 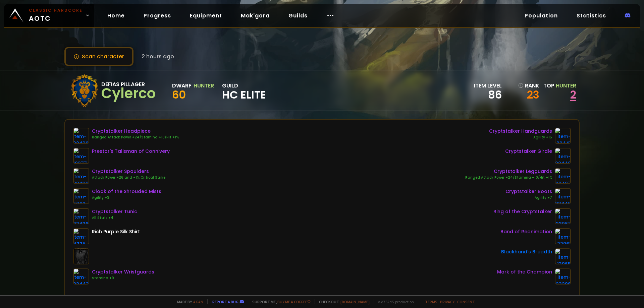 I want to click on img: item-22961, so click(x=563, y=236).